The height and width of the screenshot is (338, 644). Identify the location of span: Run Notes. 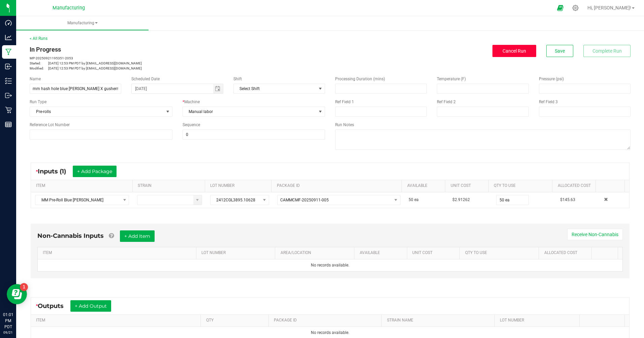
(345, 125).